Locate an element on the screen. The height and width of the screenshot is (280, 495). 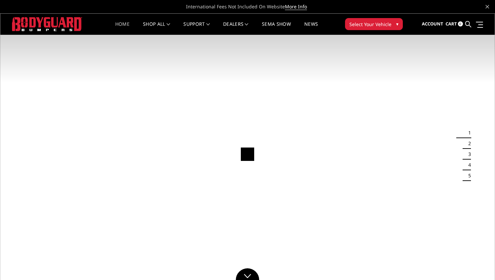
img: BODYGUARD BUMPERS is located at coordinates (47, 24).